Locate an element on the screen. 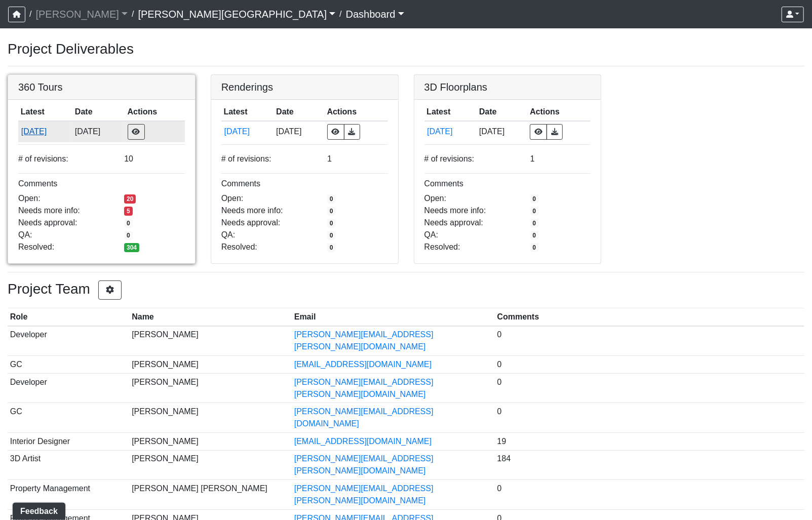 The width and height of the screenshot is (812, 520). td: otViMk1MQurvXFAFx4N9zg is located at coordinates (451, 132).